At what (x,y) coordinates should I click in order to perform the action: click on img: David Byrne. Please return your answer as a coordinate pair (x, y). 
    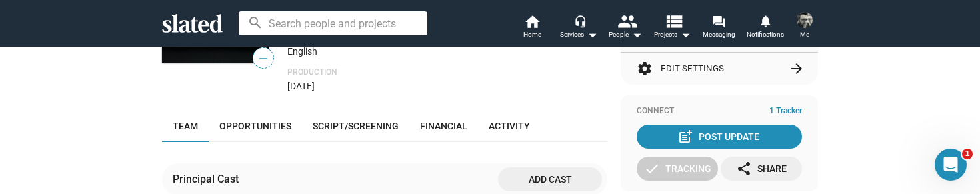
    Looking at the image, I should click on (804, 20).